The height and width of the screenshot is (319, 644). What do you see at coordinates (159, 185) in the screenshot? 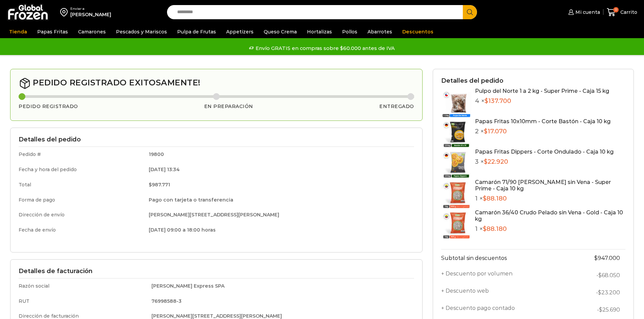
I see `bdi: 987.771` at bounding box center [159, 185].